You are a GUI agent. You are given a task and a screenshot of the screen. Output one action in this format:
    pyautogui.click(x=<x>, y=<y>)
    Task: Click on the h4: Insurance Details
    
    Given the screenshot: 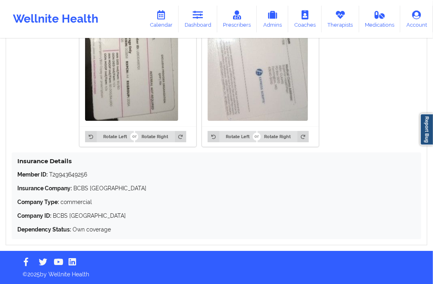 What is the action you would take?
    pyautogui.click(x=217, y=161)
    